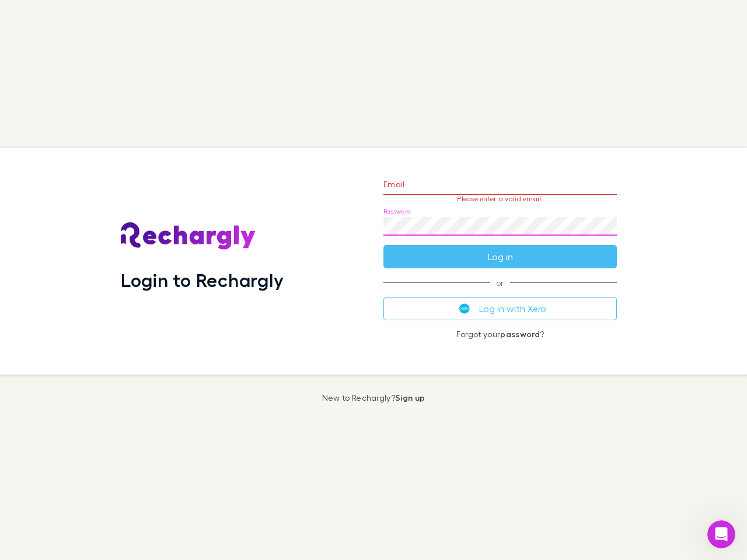 The image size is (747, 560). I want to click on img: Rechargly's Logo, so click(188, 236).